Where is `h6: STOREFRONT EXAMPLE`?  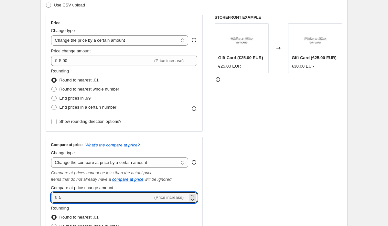 h6: STOREFRONT EXAMPLE is located at coordinates (278, 17).